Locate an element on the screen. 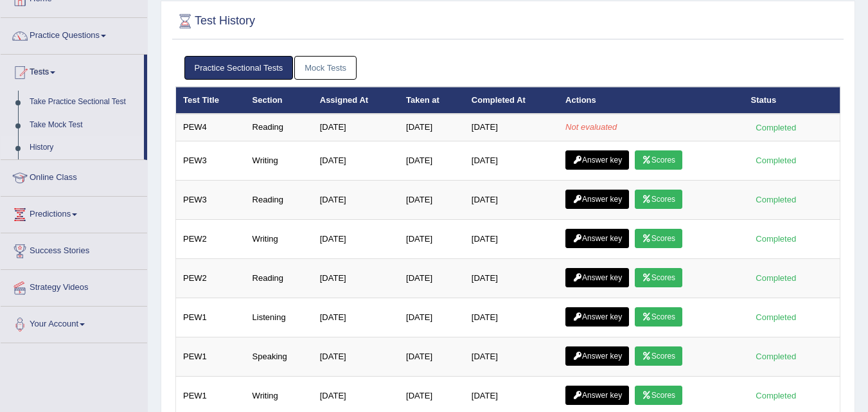 The width and height of the screenshot is (868, 412). a: Success Stories is located at coordinates (74, 249).